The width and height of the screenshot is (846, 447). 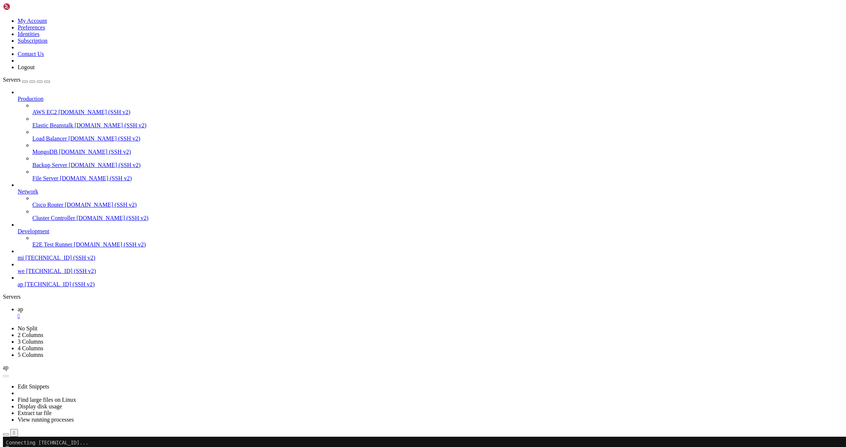 What do you see at coordinates (4, 12) in the screenshot?
I see `div: (0, 1)` at bounding box center [4, 12].